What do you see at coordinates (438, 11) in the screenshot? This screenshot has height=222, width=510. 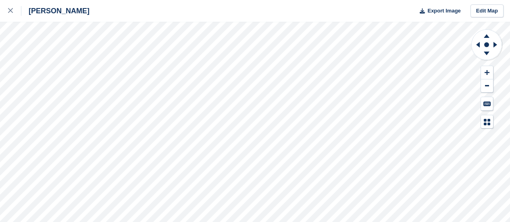 I see `button: Export Image` at bounding box center [438, 11].